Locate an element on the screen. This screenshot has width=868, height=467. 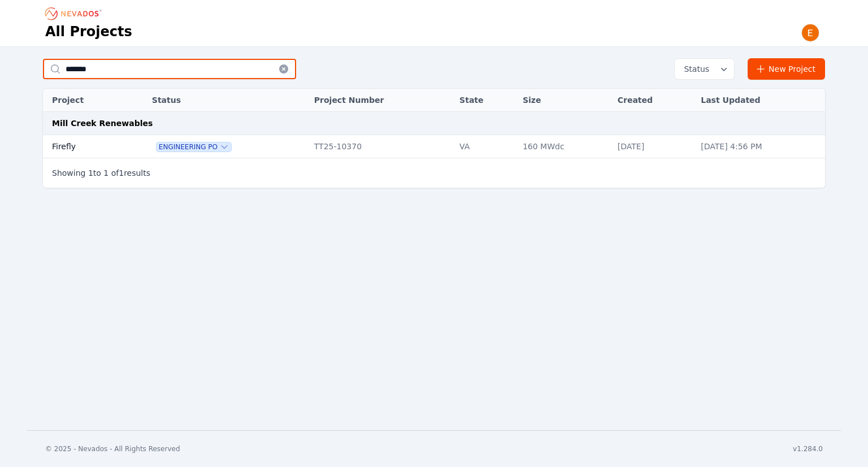
td: TT25-10370 is located at coordinates (381, 146).